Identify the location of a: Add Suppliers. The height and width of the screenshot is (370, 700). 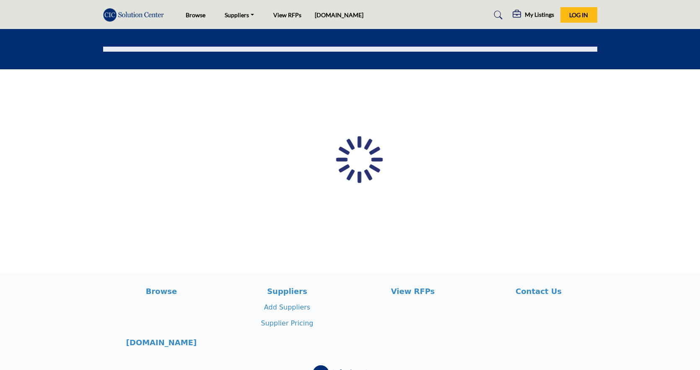
(287, 307).